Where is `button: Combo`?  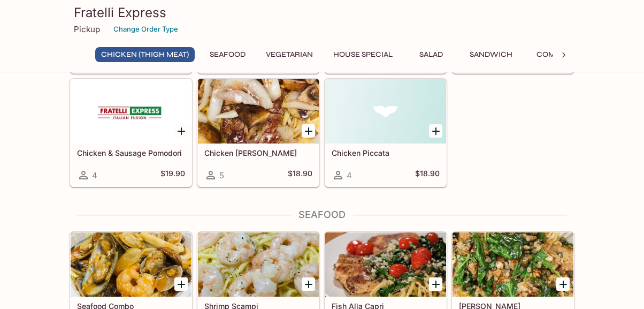
button: Combo is located at coordinates (551, 55).